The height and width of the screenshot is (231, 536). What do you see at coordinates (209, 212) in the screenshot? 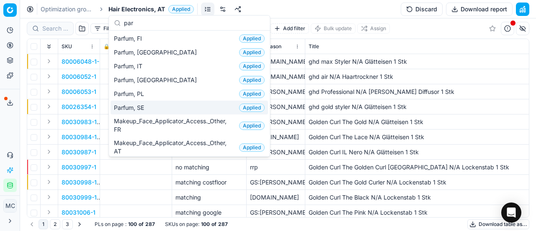
I see `div: matching google` at bounding box center [209, 212].